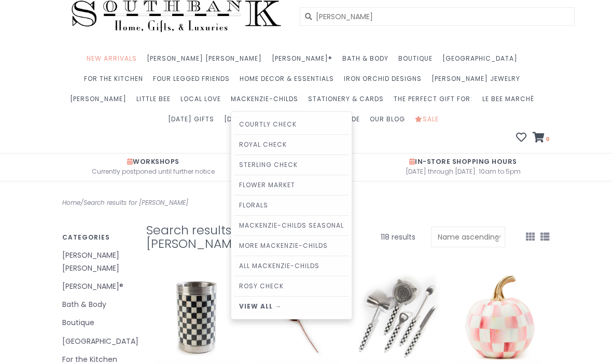 The height and width of the screenshot is (364, 612). I want to click on a: Courtly Check, so click(292, 125).